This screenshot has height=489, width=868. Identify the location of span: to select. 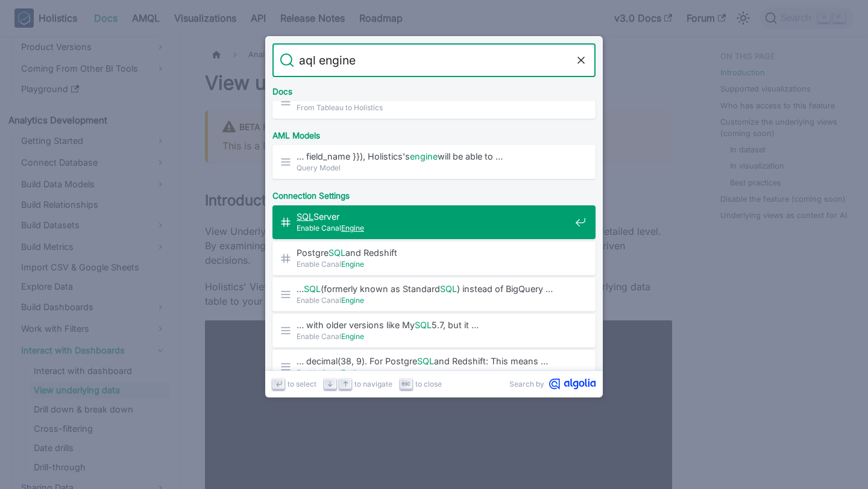
(302, 384).